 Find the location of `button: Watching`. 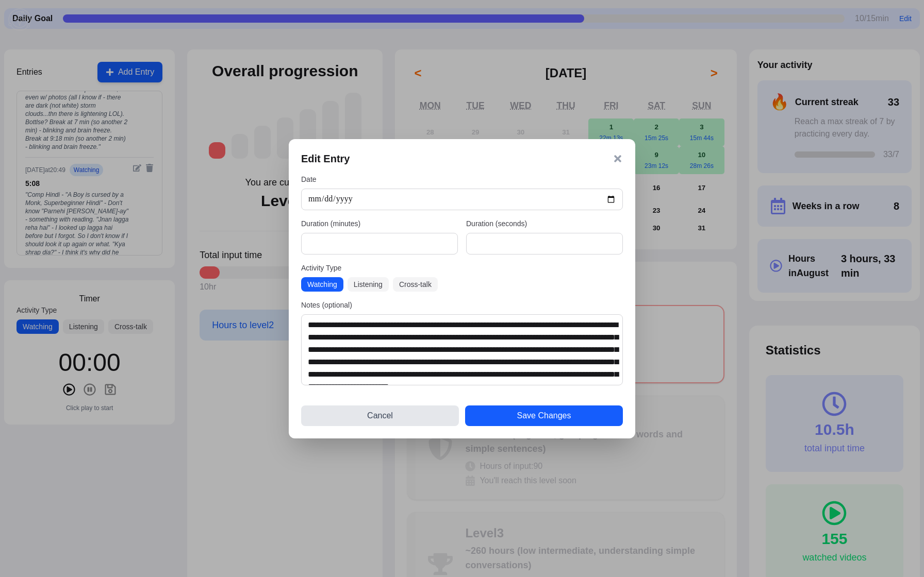

button: Watching is located at coordinates (322, 285).